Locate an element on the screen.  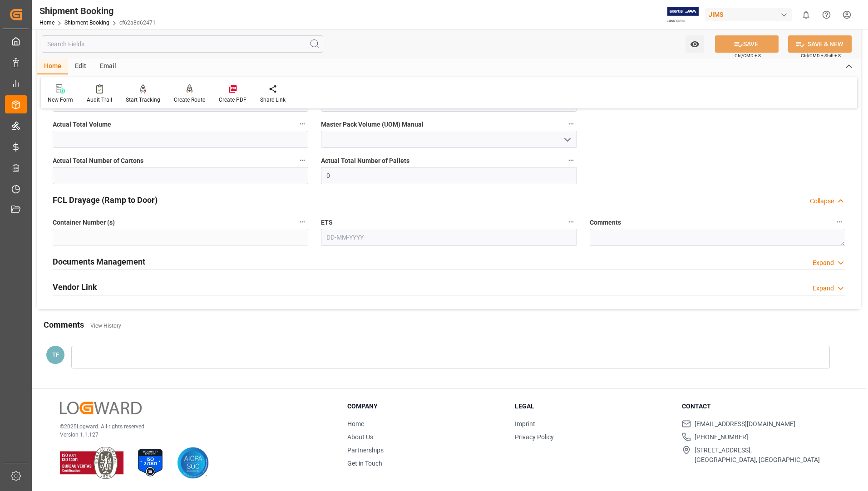
button: Master Pack Volume (UOM) Manual is located at coordinates (571, 124).